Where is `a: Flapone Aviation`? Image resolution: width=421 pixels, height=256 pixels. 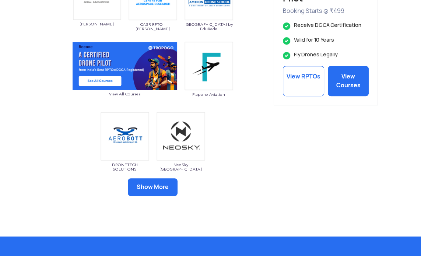
a: Flapone Aviation is located at coordinates (209, 79).